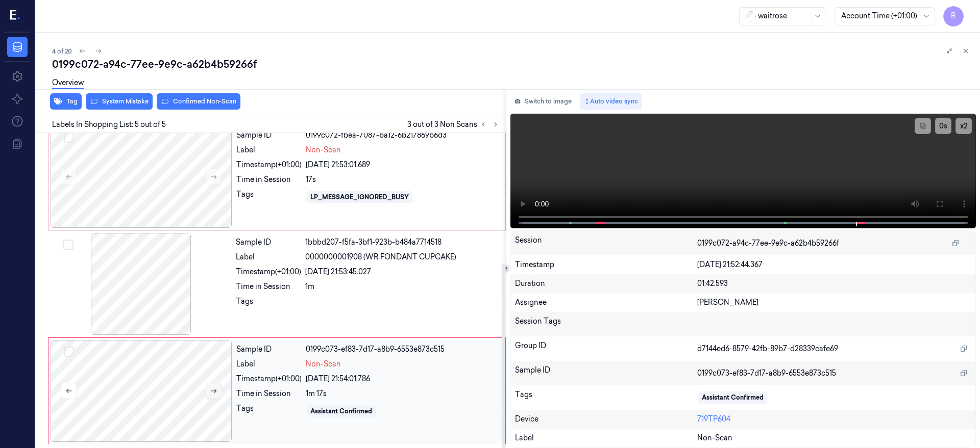 This screenshot has height=448, width=980. What do you see at coordinates (964, 126) in the screenshot?
I see `button: x2` at bounding box center [964, 126].